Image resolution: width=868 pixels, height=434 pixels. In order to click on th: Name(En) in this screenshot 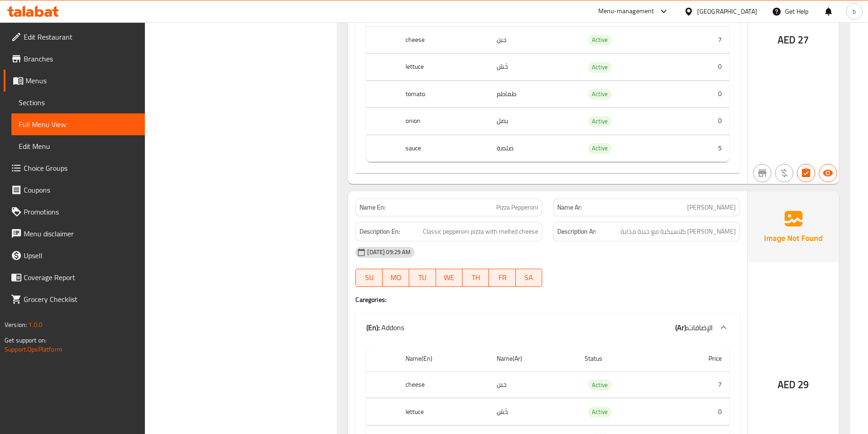, I will do `click(444, 359)`.